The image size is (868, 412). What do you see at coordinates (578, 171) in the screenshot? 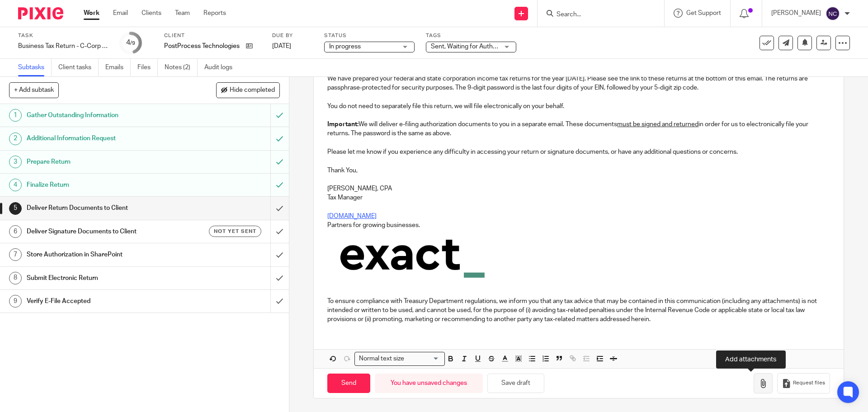
I see `p: Thank You,` at bounding box center [578, 171].